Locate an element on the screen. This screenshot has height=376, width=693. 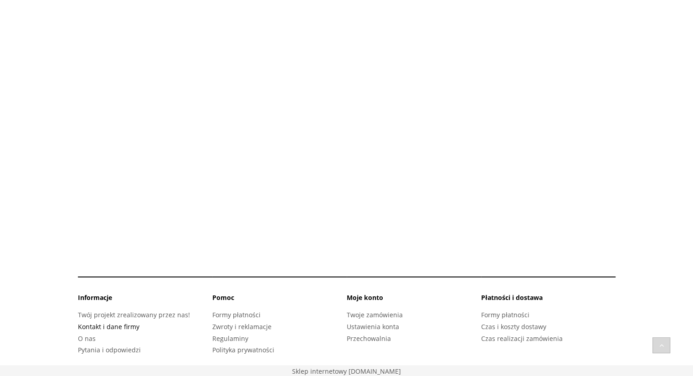
a: Twój projekt zrealizowany przez nas! is located at coordinates (134, 315).